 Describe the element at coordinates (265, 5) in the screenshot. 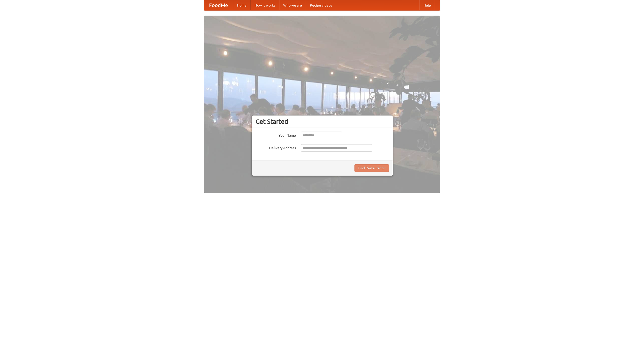

I see `a: How it works` at that location.